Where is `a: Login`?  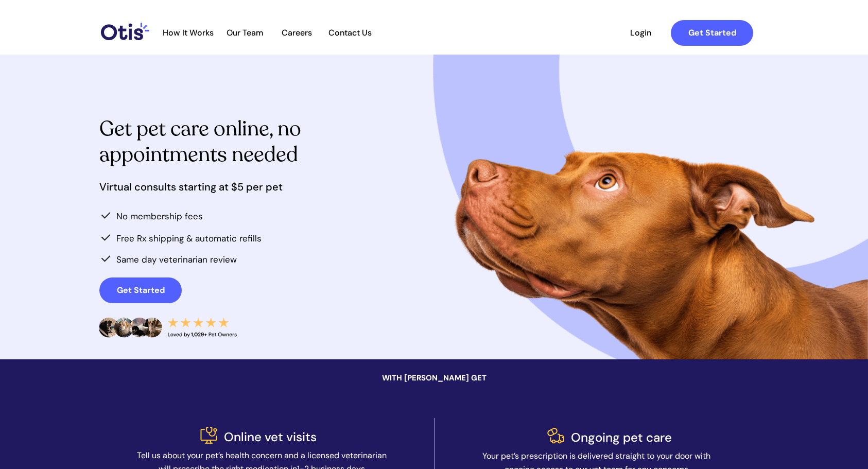
a: Login is located at coordinates (641, 33).